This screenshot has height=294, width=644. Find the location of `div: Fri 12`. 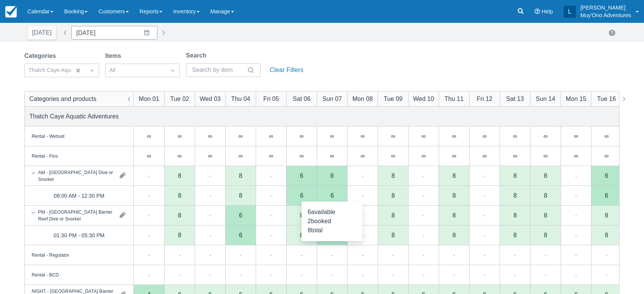

div: Fri 12 is located at coordinates (484, 99).